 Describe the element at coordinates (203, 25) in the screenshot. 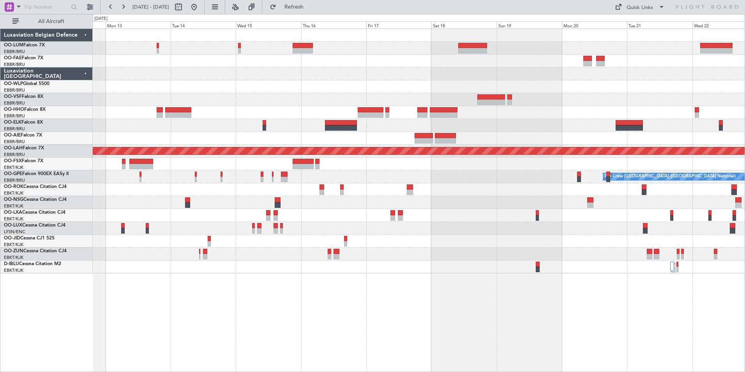

I see `div: Tue 14` at that location.